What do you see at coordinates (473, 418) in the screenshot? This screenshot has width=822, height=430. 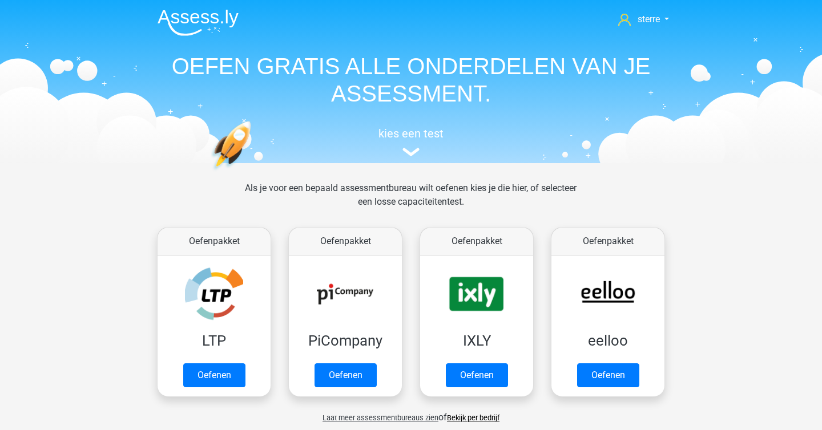 I see `a: Bekijk per bedrijf` at bounding box center [473, 418].